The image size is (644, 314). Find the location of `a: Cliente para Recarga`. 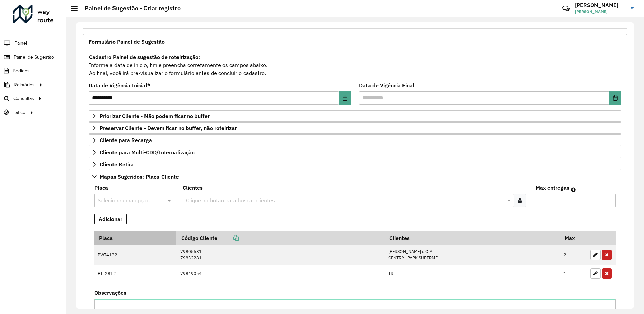

a: Cliente para Recarga is located at coordinates (355, 140).